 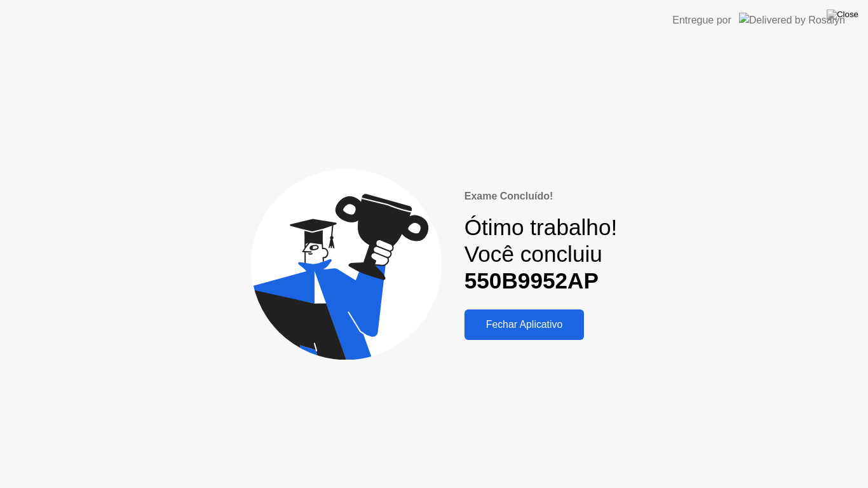 What do you see at coordinates (524, 325) in the screenshot?
I see `button: Fechar Aplicativo` at bounding box center [524, 325].